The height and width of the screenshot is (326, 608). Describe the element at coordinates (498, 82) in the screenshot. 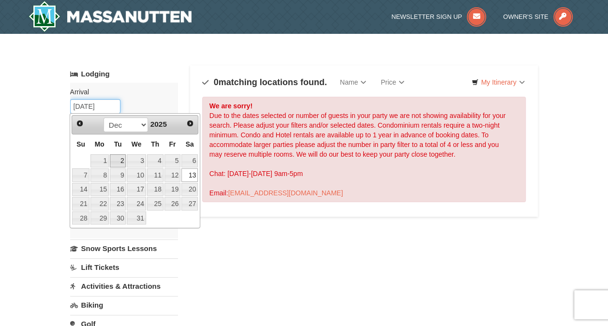

I see `a: My Itinerary` at that location.